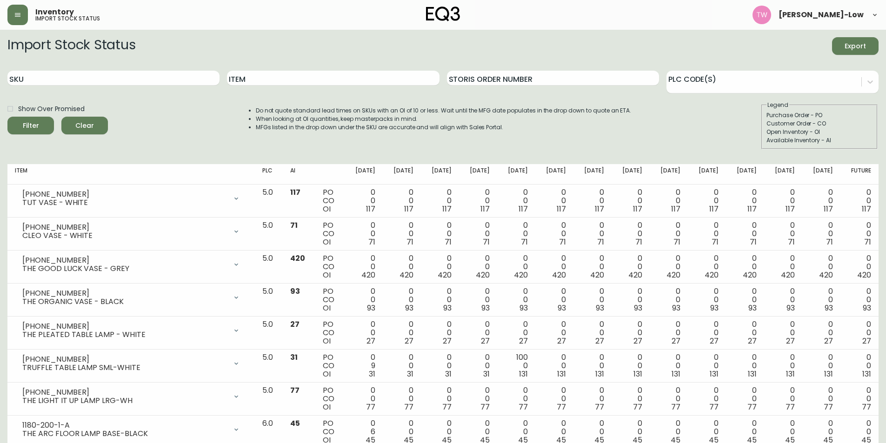  Describe the element at coordinates (125, 335) in the screenshot. I see `div: THE PLEATED TABLE LAMP - WHITE` at that location.